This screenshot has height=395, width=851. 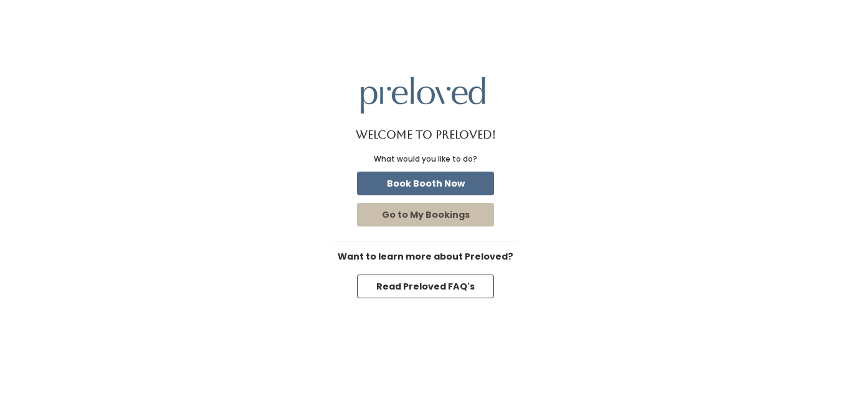 What do you see at coordinates (426, 214) in the screenshot?
I see `a: Go to My Bookings` at bounding box center [426, 214].